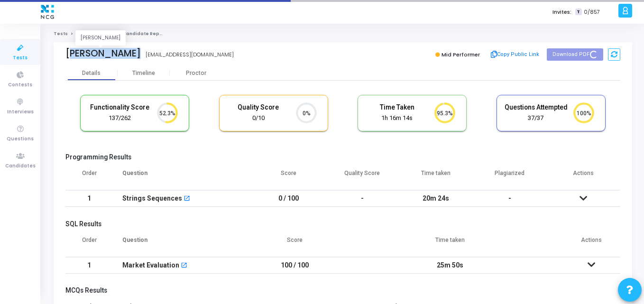 This screenshot has width=644, height=304. What do you see at coordinates (562, 12) in the screenshot?
I see `label: Invites:` at bounding box center [562, 12].